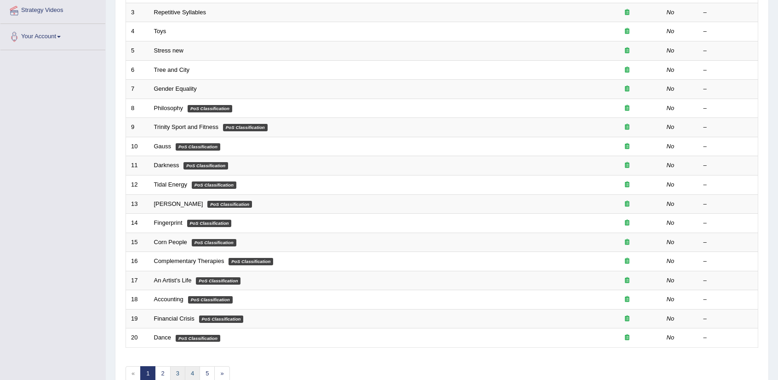  Describe the element at coordinates (169, 108) in the screenshot. I see `a: Philosophy` at that location.